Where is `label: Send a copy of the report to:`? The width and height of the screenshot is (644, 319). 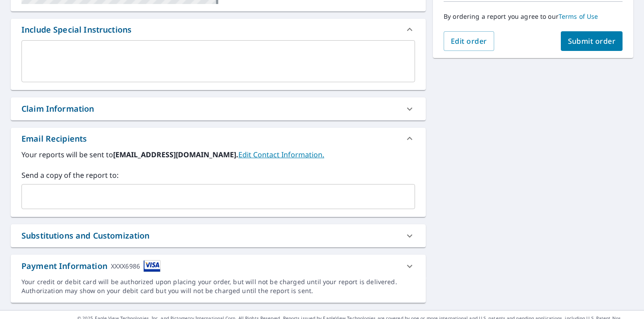 label: Send a copy of the report to: is located at coordinates (218, 175).